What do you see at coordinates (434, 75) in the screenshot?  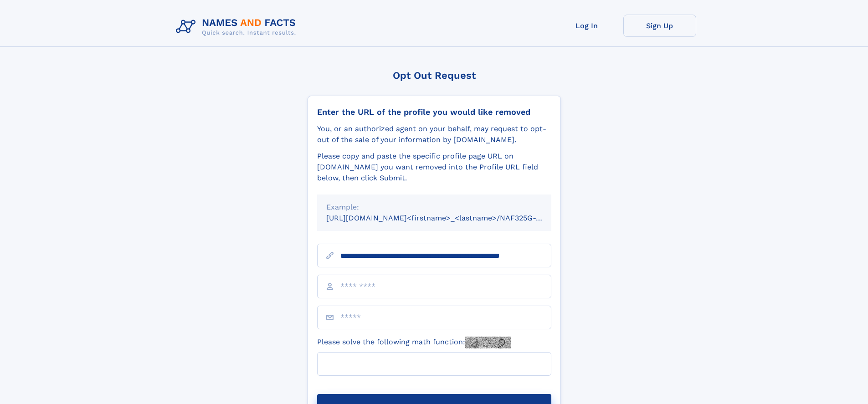 I see `div: Opt Out Request` at bounding box center [434, 75].